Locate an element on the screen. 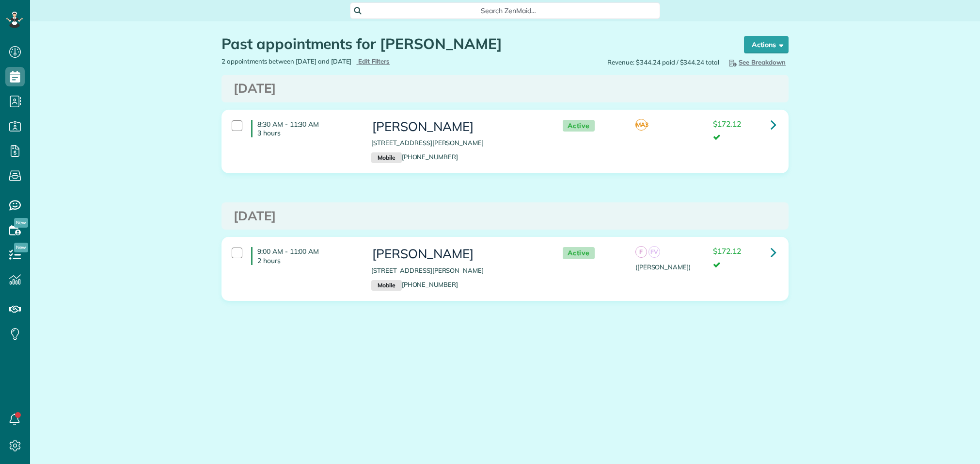 The height and width of the screenshot is (464, 980). span: Edit Filters is located at coordinates (374, 61).